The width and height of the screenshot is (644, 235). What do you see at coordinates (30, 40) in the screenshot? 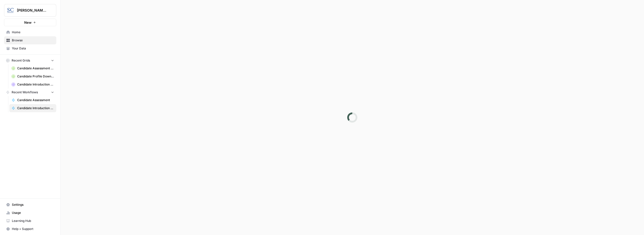
I see `a: Browse` at bounding box center [30, 40].